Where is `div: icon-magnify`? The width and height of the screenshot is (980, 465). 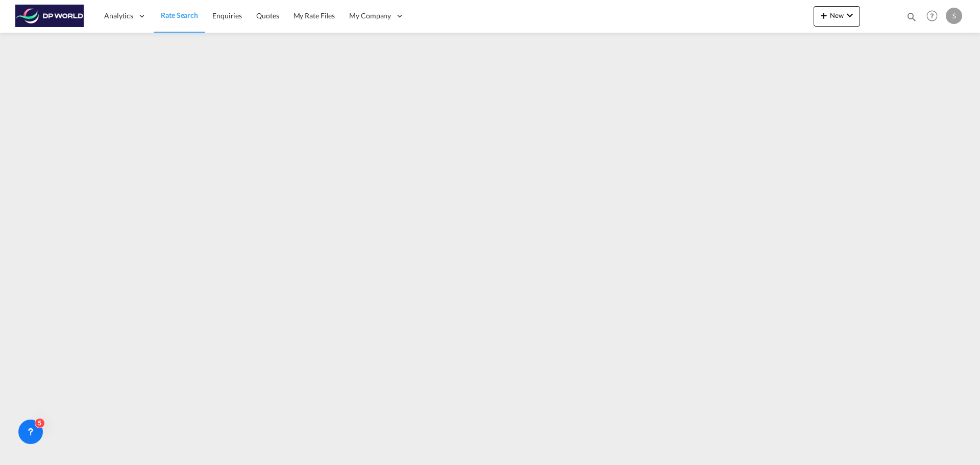
div: icon-magnify is located at coordinates (911, 19).